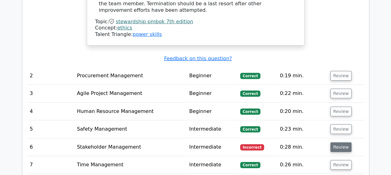 This screenshot has height=175, width=391. Describe the element at coordinates (130, 112) in the screenshot. I see `td: Human Resource Management` at that location.